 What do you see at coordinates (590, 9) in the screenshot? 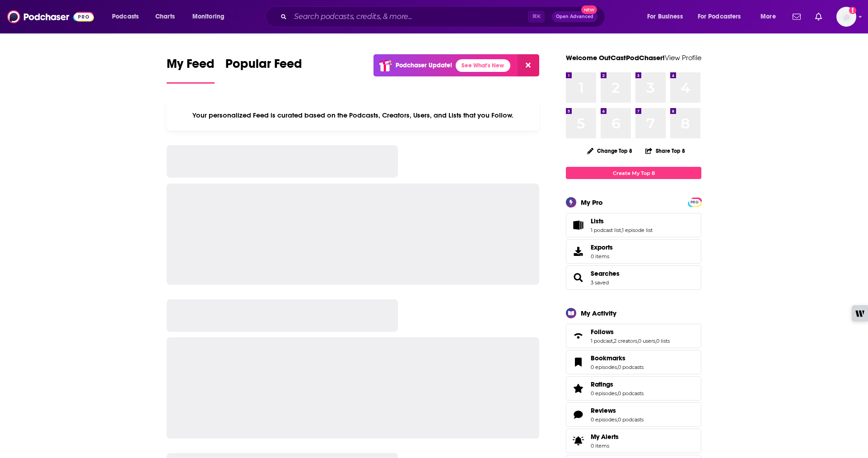
I see `span: New` at bounding box center [590, 9].